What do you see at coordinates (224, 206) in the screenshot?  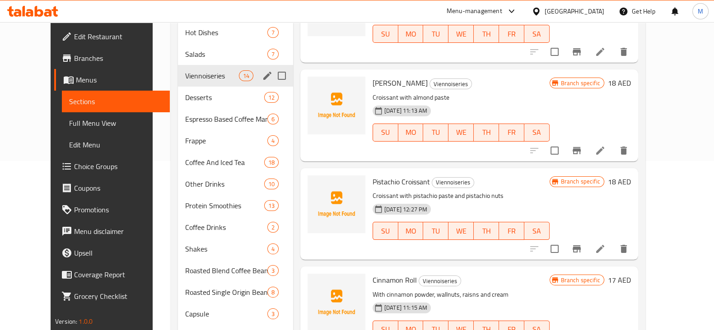 I see `div: Protein Smoothies` at bounding box center [224, 206].